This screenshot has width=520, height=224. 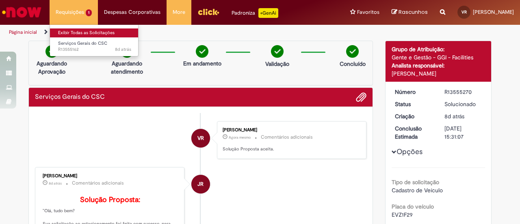 What do you see at coordinates (95, 33) in the screenshot?
I see `a: Exibir Todas as Solicitações` at bounding box center [95, 33].